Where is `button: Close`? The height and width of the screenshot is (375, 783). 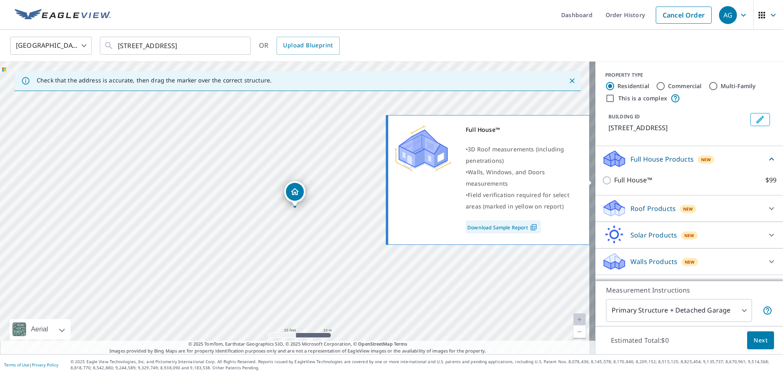 button: Close is located at coordinates (572, 81).